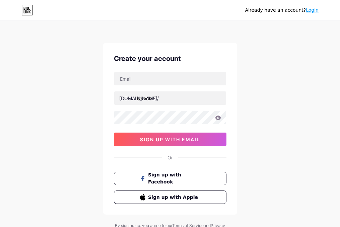 The height and width of the screenshot is (227, 340). What do you see at coordinates (174, 197) in the screenshot?
I see `span: Sign up with Apple` at bounding box center [174, 197].